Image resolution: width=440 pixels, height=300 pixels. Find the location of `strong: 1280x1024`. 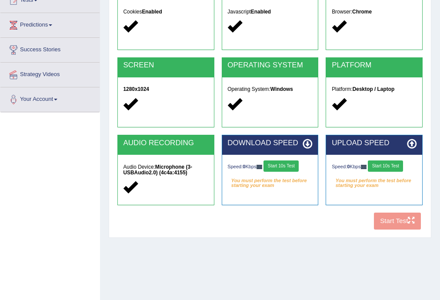

strong: 1280x1024 is located at coordinates (136, 89).